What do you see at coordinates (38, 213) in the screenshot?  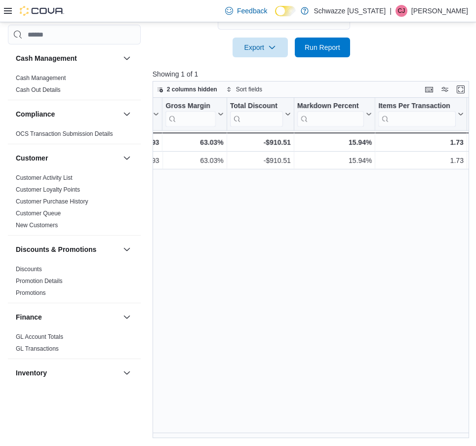 I see `a: Customer Queue` at bounding box center [38, 213].